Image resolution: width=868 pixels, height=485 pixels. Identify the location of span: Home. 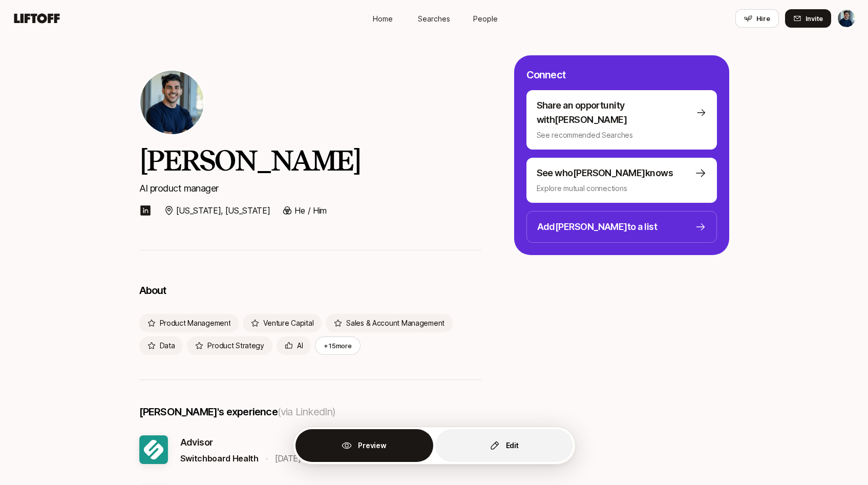
(383, 18).